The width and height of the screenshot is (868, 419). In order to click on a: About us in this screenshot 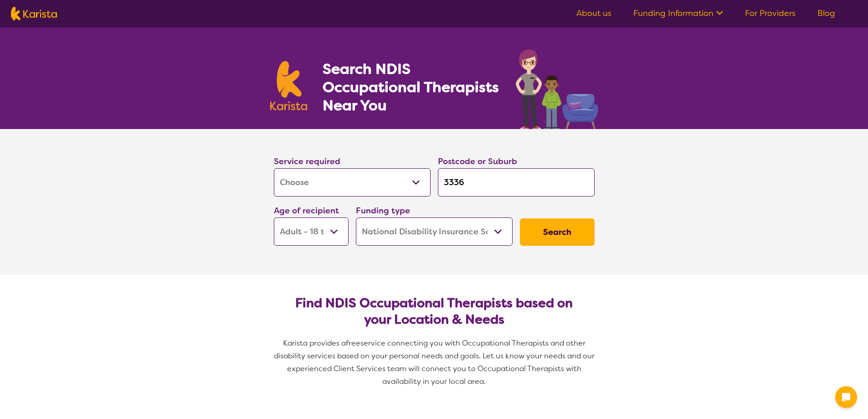, I will do `click(594, 13)`.